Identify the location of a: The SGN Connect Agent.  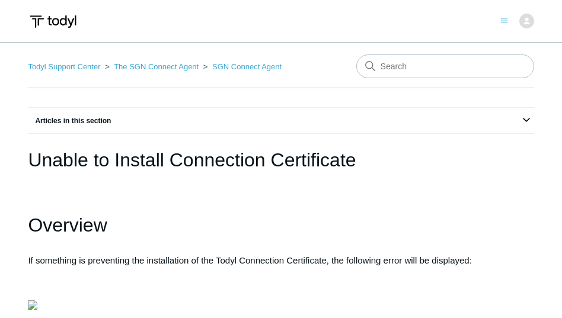
(156, 66).